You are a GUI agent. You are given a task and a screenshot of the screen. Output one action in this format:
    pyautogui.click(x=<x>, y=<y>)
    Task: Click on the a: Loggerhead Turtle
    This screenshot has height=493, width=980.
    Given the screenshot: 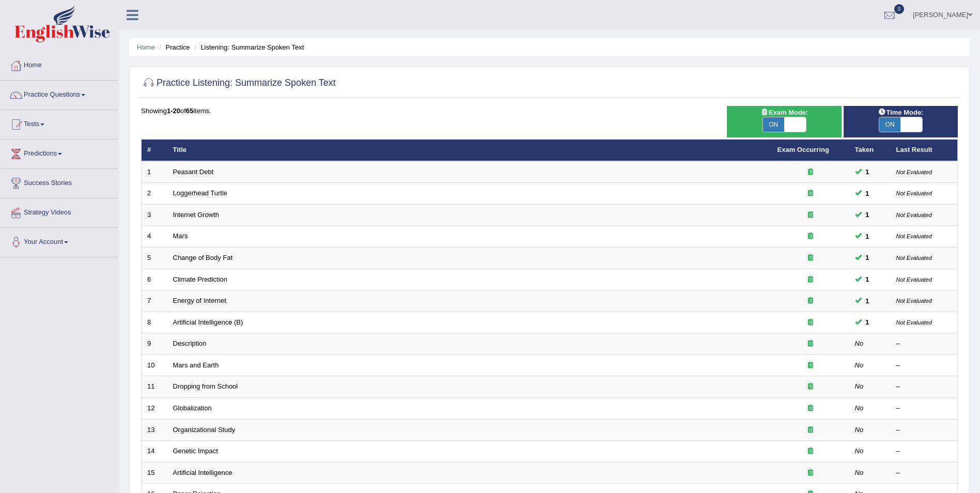 What is the action you would take?
    pyautogui.click(x=201, y=192)
    